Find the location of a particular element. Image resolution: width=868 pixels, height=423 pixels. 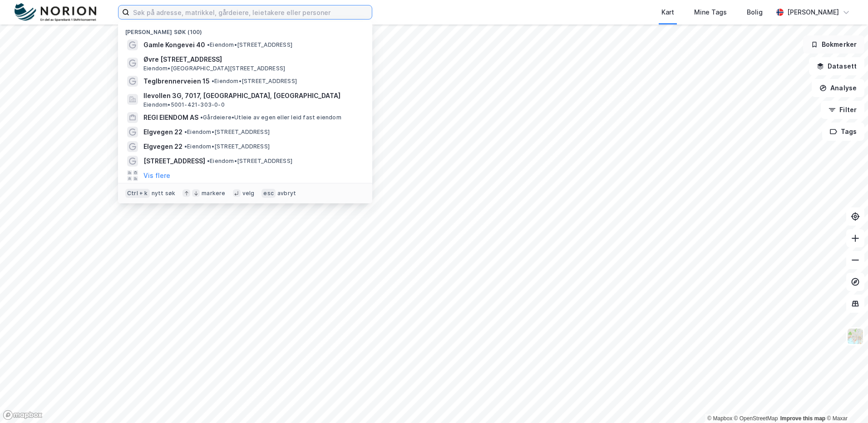

span: Gårdeiere • Utleie av egen eller leid fast eiendom is located at coordinates (270, 117).